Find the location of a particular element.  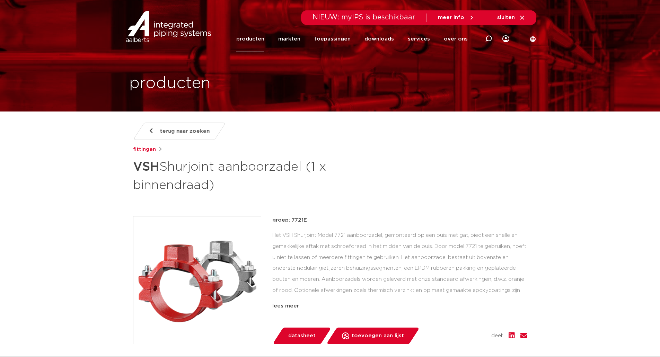

a: over ons is located at coordinates (456, 39).